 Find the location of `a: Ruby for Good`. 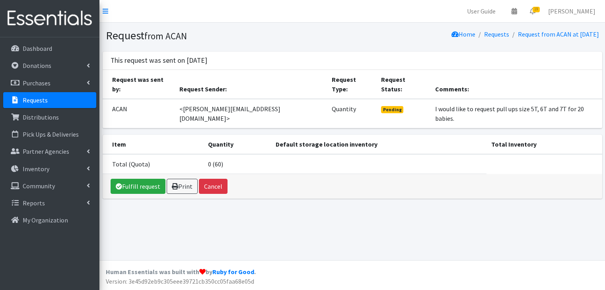

a: Ruby for Good is located at coordinates (233, 272).